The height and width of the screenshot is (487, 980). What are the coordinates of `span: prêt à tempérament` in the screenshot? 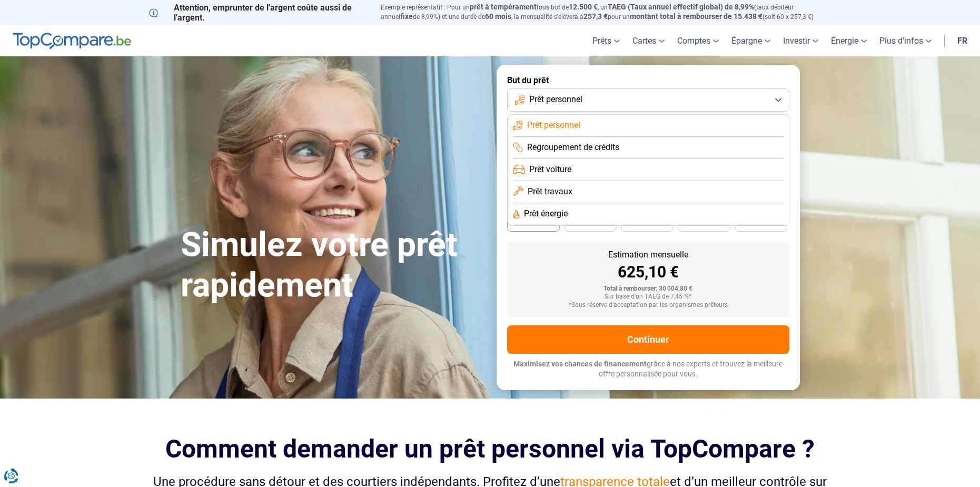 It's located at (503, 6).